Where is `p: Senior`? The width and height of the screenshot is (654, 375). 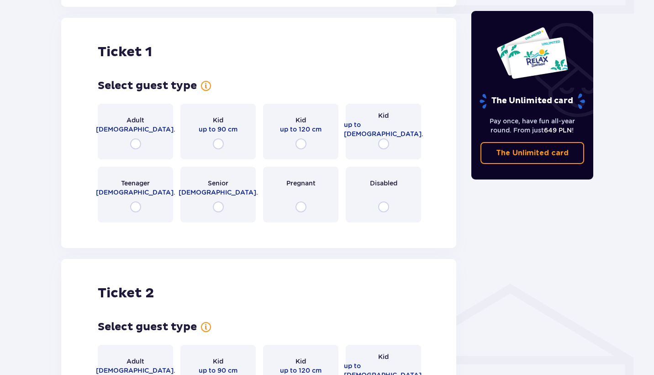
p: Senior is located at coordinates (218, 183).